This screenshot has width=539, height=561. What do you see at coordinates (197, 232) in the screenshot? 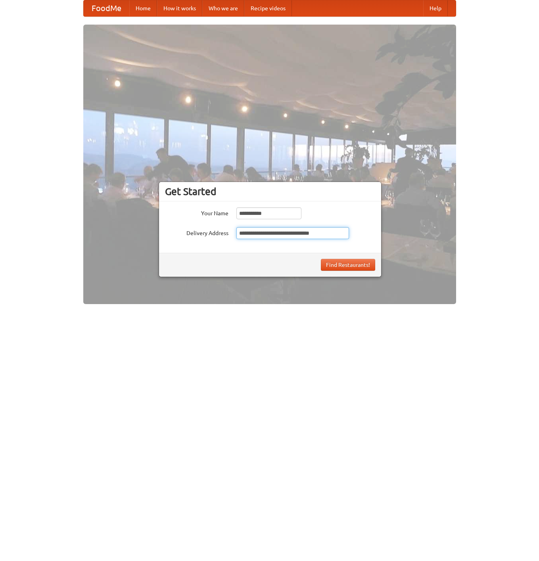
I see `label: Delivery Address` at bounding box center [197, 232].